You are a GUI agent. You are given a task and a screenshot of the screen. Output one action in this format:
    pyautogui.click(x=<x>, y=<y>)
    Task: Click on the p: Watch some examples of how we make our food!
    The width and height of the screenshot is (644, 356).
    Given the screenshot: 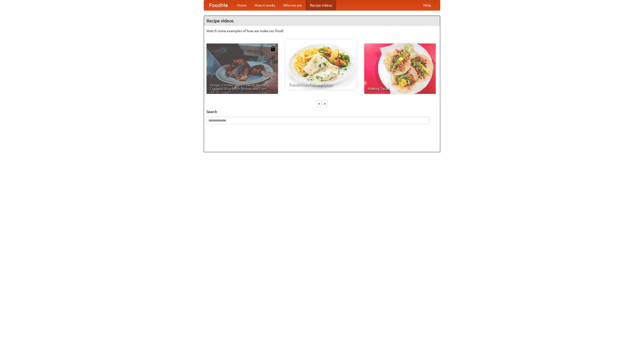 What is the action you would take?
    pyautogui.click(x=322, y=31)
    